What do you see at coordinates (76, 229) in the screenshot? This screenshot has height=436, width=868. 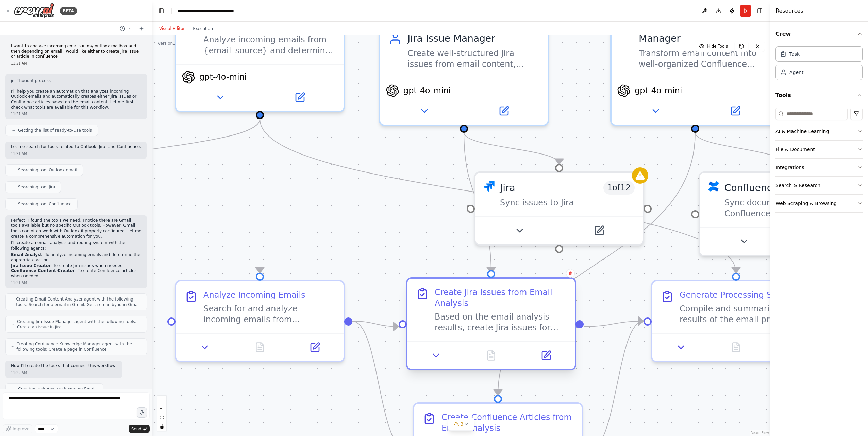 I see `p: Perfect! I found the tools we need. I notice there are Gmail tools available but no specific Outl...` at bounding box center [76, 229].